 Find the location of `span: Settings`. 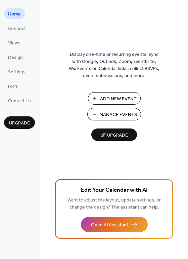

span: Settings is located at coordinates (17, 72).